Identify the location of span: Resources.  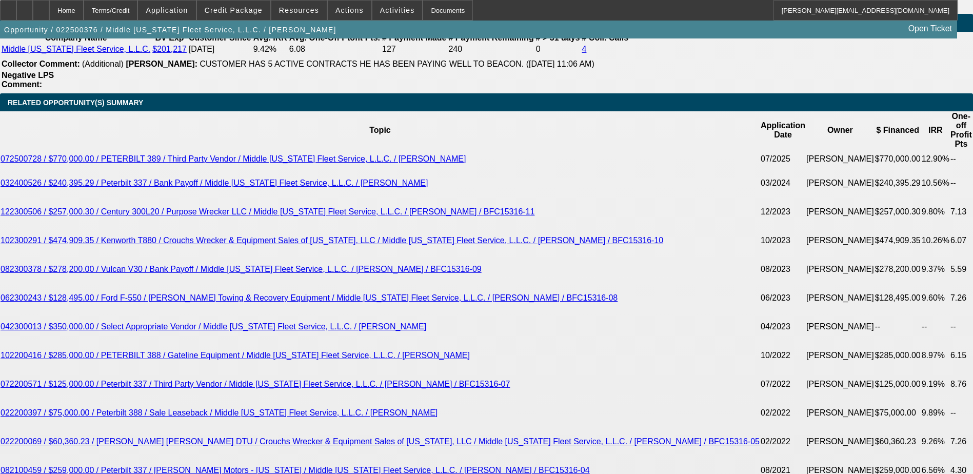
(299, 10).